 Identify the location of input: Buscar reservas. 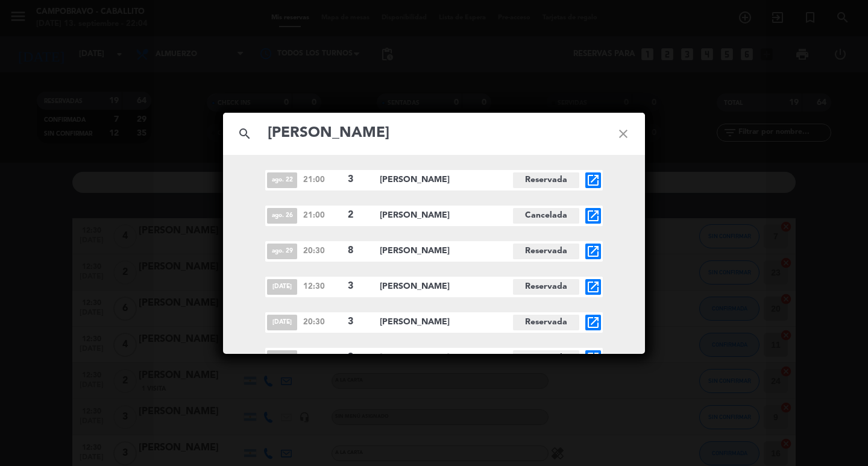
(434, 133).